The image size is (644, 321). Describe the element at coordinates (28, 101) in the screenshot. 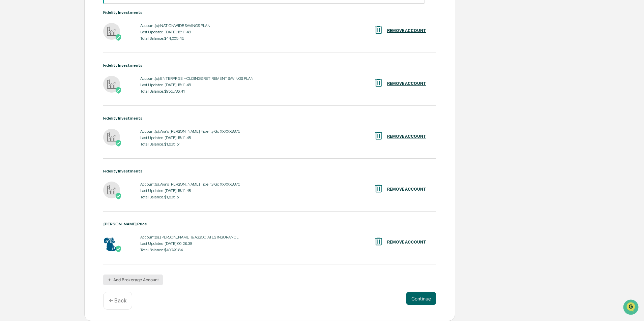

I see `span: Data Lookup` at that location.